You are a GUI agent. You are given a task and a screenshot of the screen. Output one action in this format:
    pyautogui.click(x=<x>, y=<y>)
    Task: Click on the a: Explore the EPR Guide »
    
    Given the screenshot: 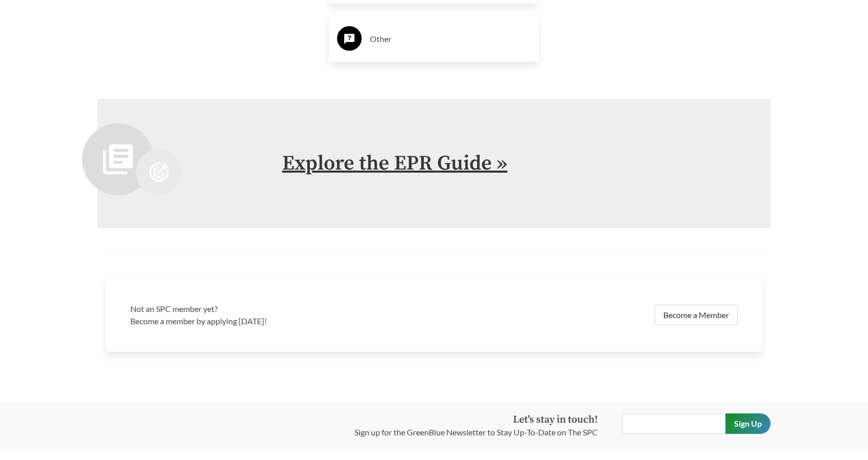 What is the action you would take?
    pyautogui.click(x=394, y=163)
    